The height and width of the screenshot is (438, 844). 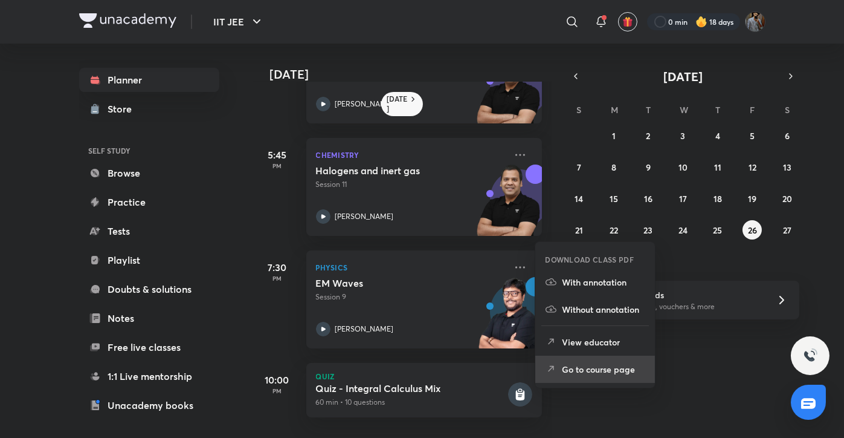 I want to click on a: Browse, so click(x=149, y=173).